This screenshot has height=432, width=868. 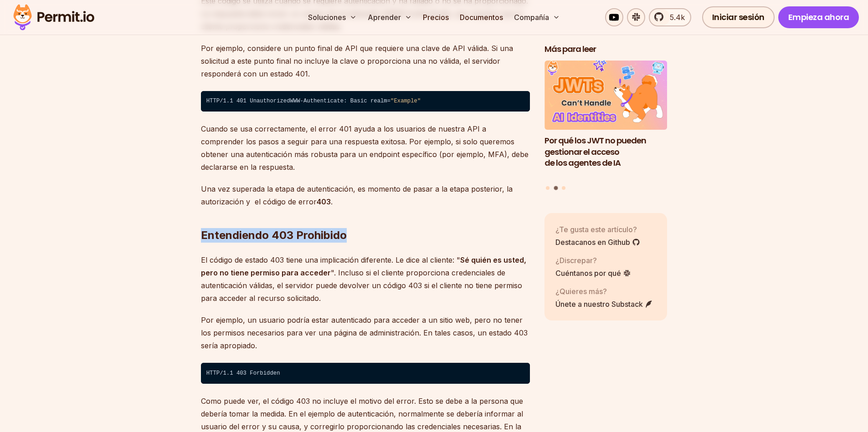 What do you see at coordinates (436, 17) in the screenshot?
I see `a: Precios` at bounding box center [436, 17].